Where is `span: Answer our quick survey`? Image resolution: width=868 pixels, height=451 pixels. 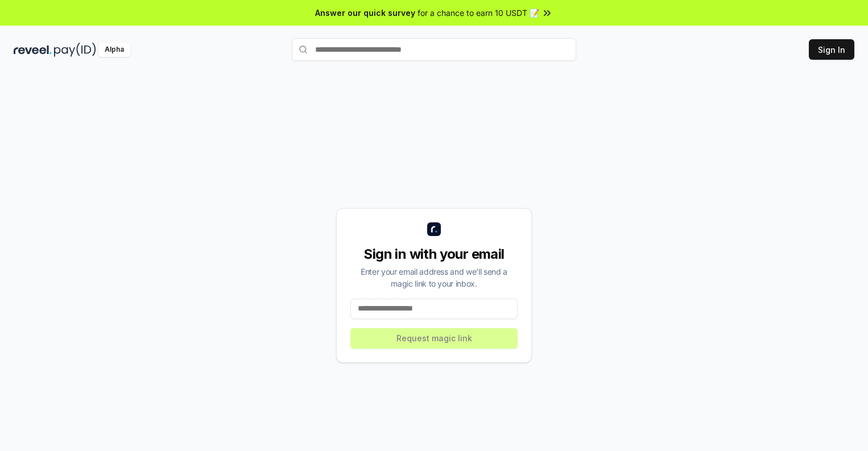
span: Answer our quick survey is located at coordinates (365, 13).